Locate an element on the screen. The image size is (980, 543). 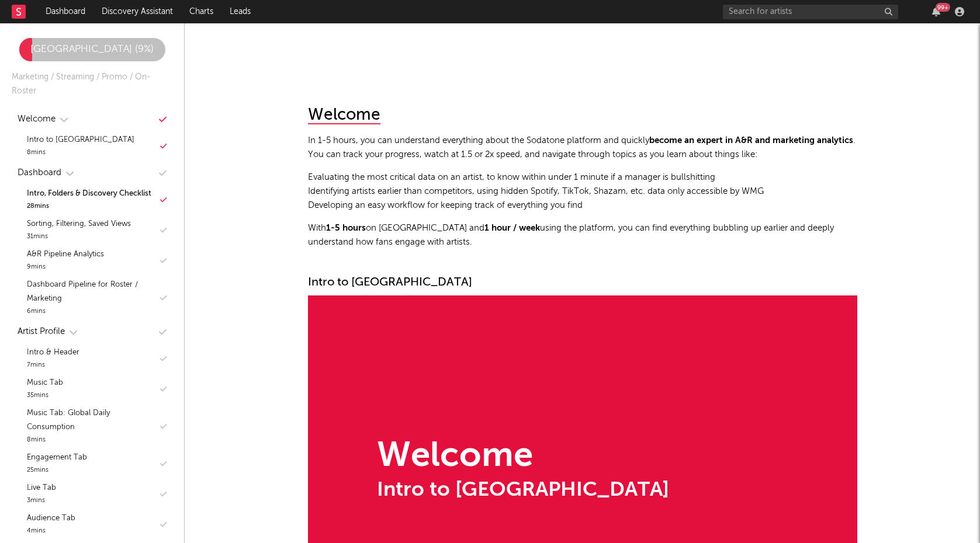
div: 99 + is located at coordinates (943, 7).